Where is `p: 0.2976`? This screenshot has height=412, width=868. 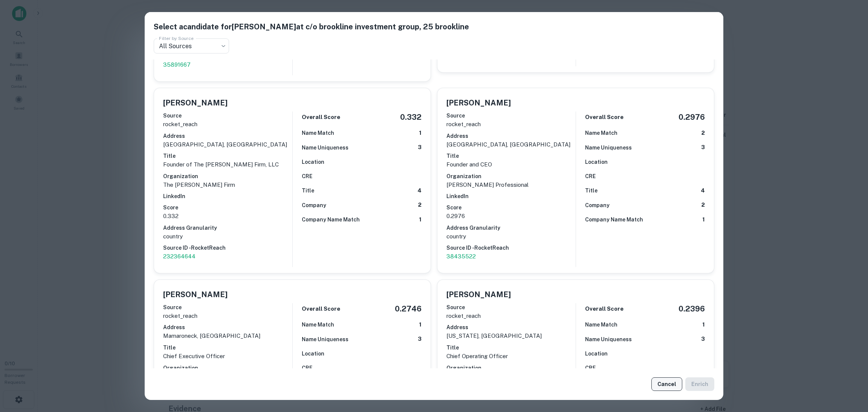
p: 0.2976 is located at coordinates (510, 216).